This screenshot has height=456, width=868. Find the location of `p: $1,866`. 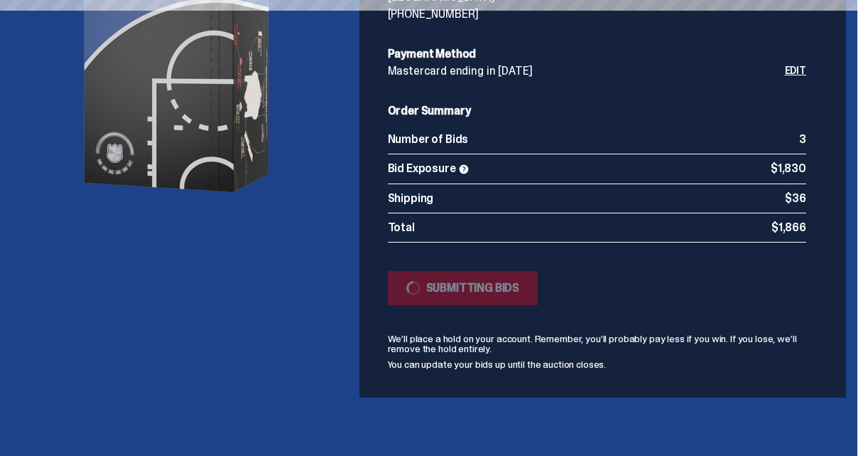

p: $1,866 is located at coordinates (789, 228).